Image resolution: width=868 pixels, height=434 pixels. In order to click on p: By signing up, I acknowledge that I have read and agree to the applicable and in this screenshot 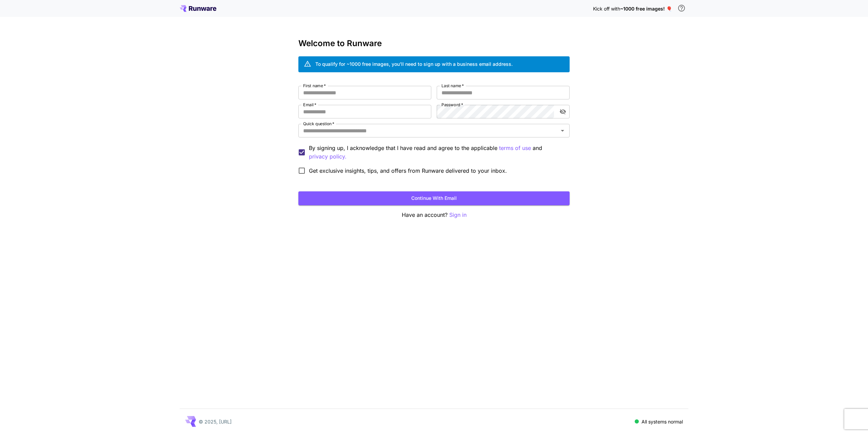, I will do `click(437, 153)`.